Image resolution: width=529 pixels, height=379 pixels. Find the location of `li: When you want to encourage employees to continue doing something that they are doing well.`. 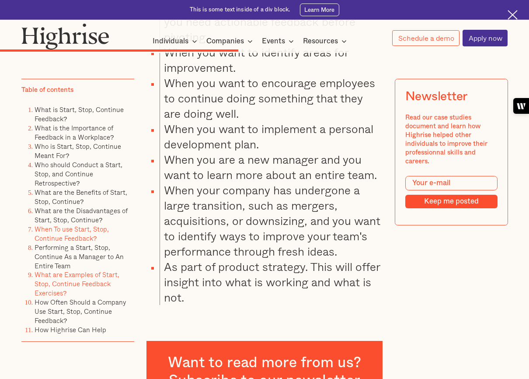

li: When you want to encourage employees to continue doing something that they are doing well. is located at coordinates (271, 98).